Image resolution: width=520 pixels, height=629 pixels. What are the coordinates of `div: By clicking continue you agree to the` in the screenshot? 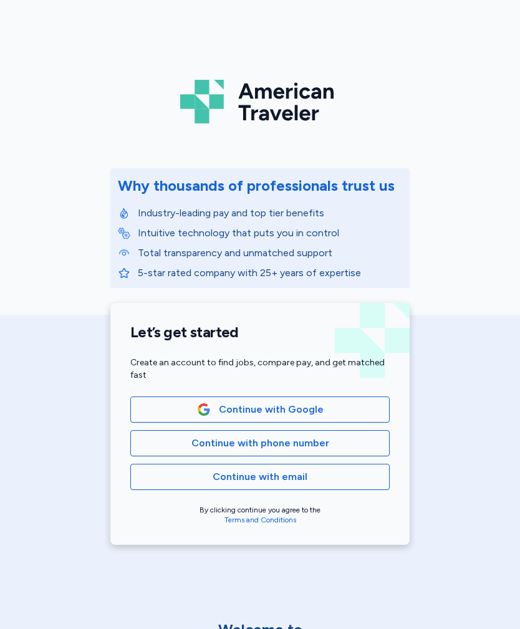 It's located at (260, 515).